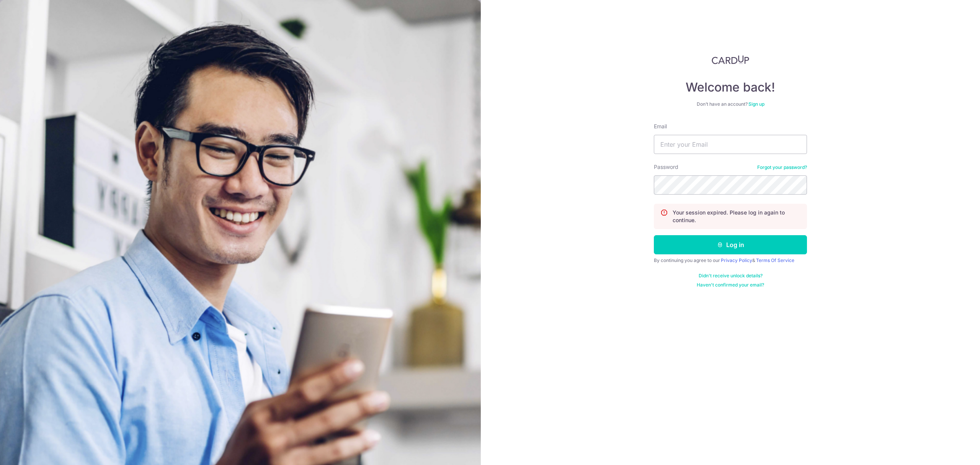 This screenshot has width=980, height=465. What do you see at coordinates (730, 285) in the screenshot?
I see `a: Haven't confirmed your email?` at bounding box center [730, 285].